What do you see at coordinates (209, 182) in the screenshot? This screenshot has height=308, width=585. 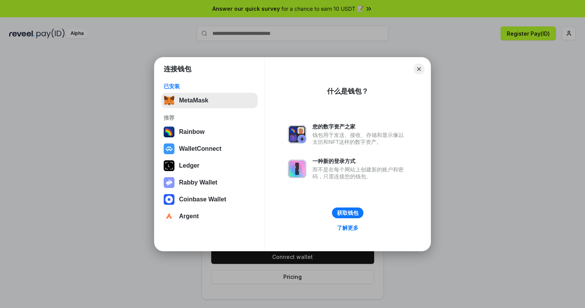 I see `button: Rabby Wallet` at bounding box center [209, 182].